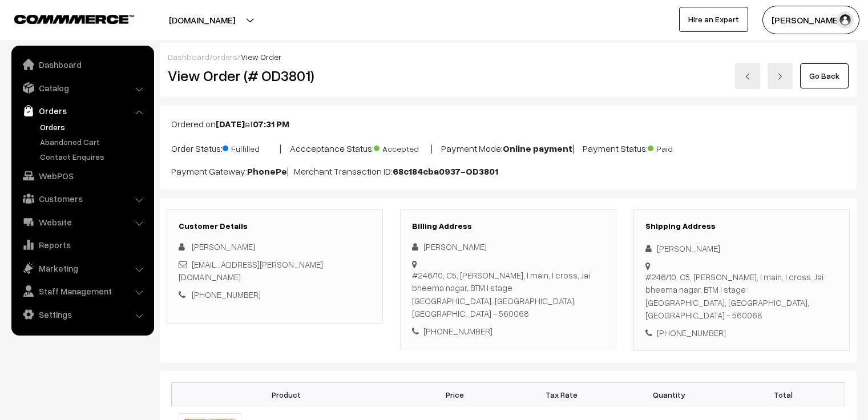 The height and width of the screenshot is (420, 868). I want to click on a: Customers, so click(82, 199).